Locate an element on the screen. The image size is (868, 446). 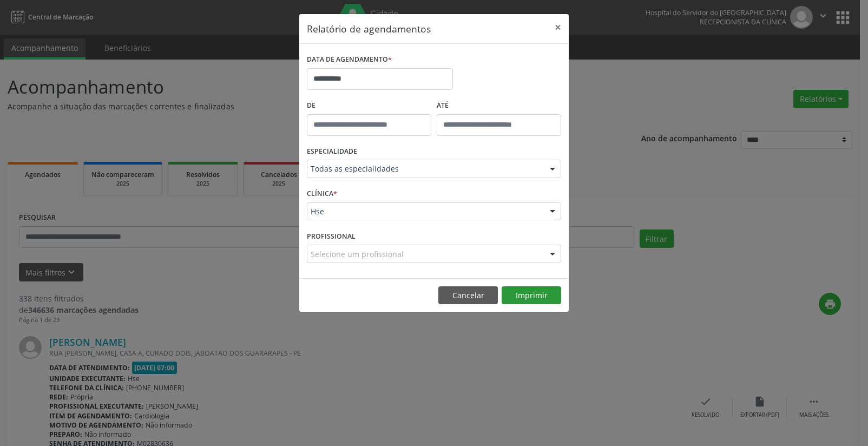
span: Selecione um profissional is located at coordinates (357, 254).